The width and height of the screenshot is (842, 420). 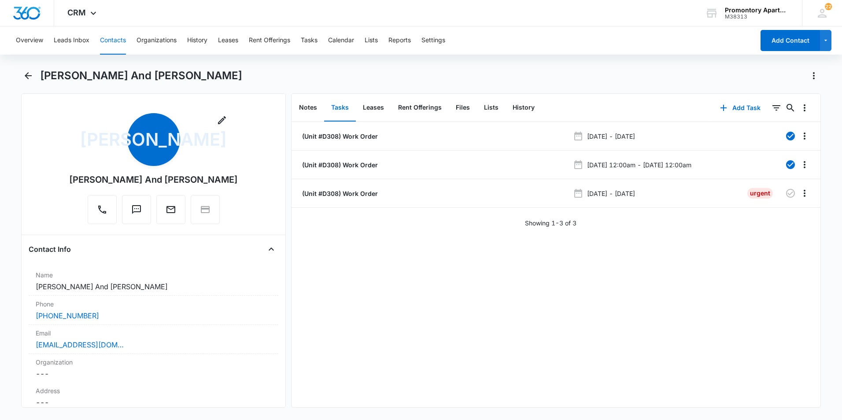 I want to click on div: Urgent, so click(x=760, y=193).